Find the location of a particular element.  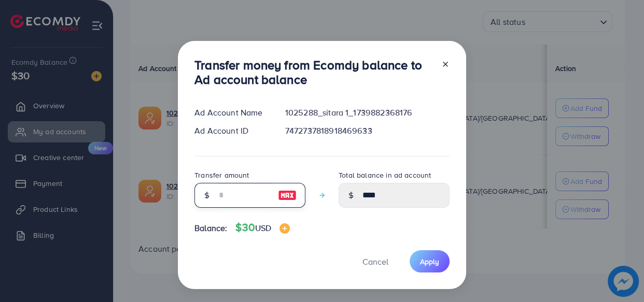

h4: $30 is located at coordinates (262, 227).